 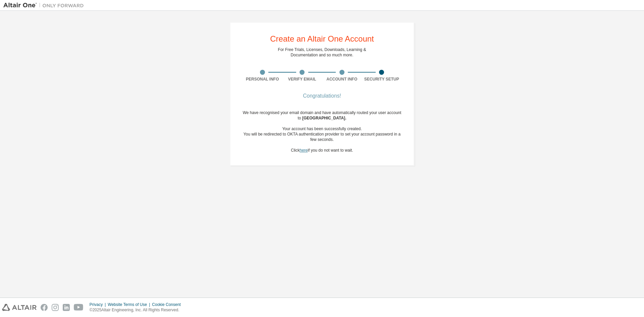 What do you see at coordinates (45, 6) in the screenshot?
I see `img: Altair One` at bounding box center [45, 6].